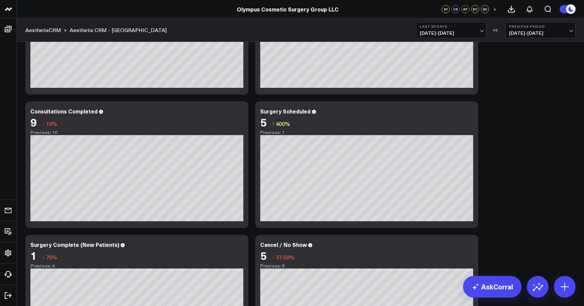 The width and height of the screenshot is (584, 306). Describe the element at coordinates (64, 111) in the screenshot. I see `div: Consultations Completed` at that location.